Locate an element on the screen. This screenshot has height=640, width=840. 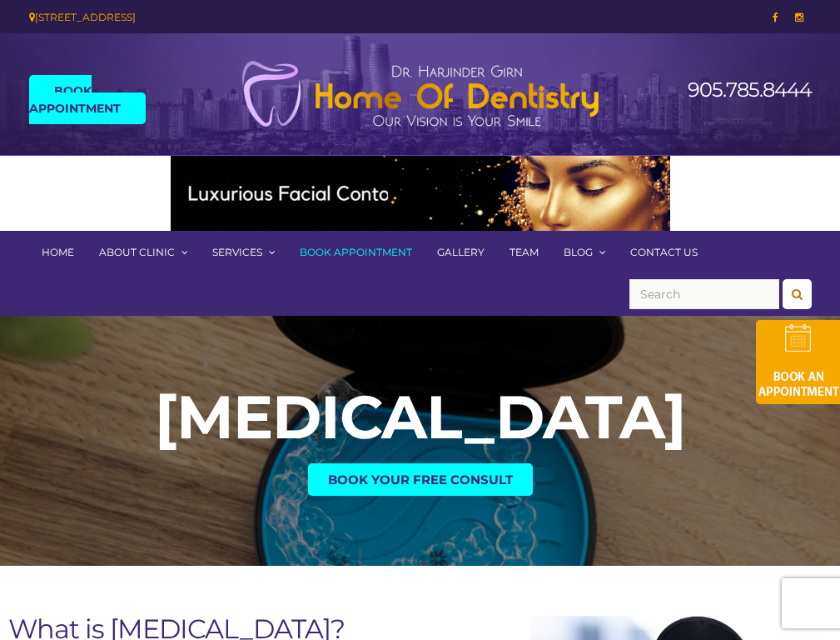
img: Medspa-Banner-Virtual-Consultation-2-1.gif is located at coordinates (420, 193).